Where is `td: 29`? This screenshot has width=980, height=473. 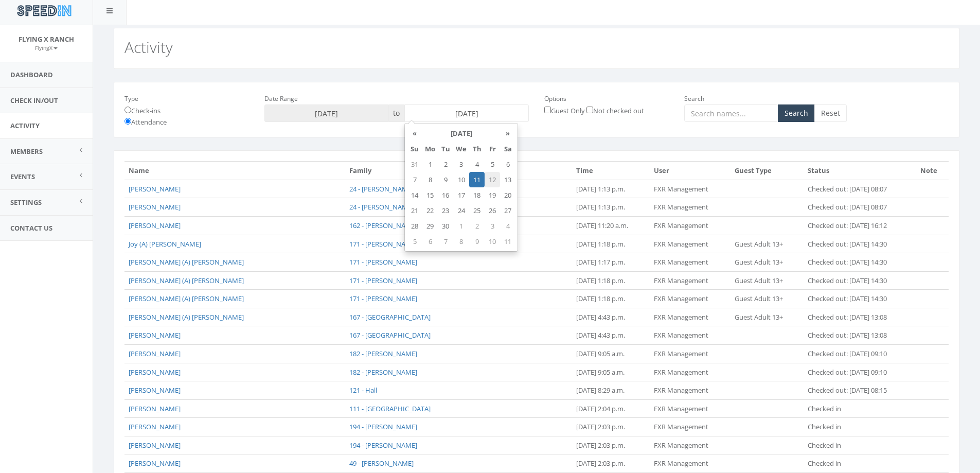 td: 29 is located at coordinates (431, 226).